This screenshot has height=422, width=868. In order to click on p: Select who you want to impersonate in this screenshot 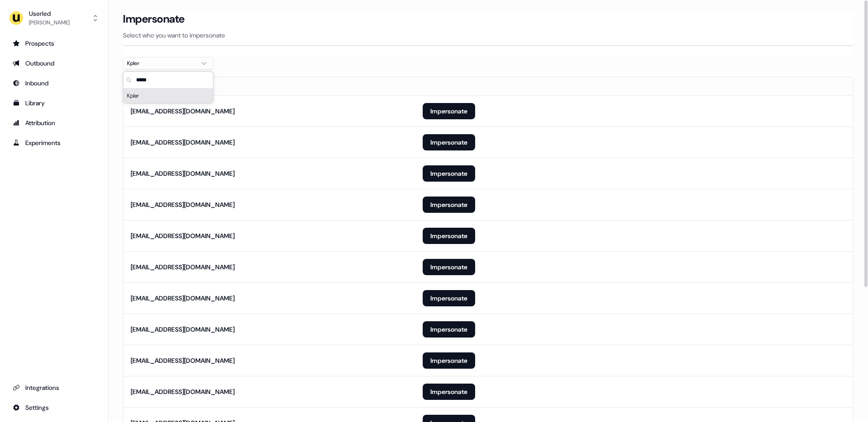, I will do `click(488, 35)`.